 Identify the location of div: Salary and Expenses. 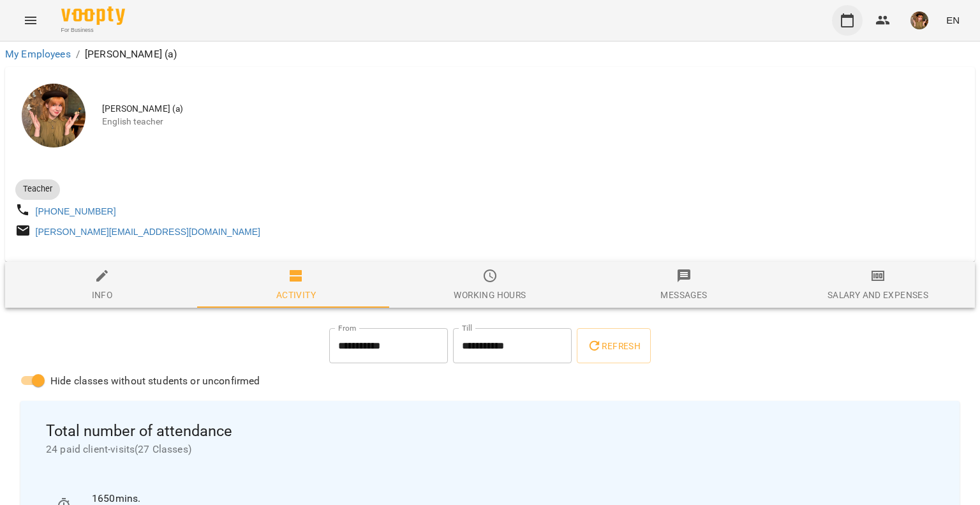
(878, 295).